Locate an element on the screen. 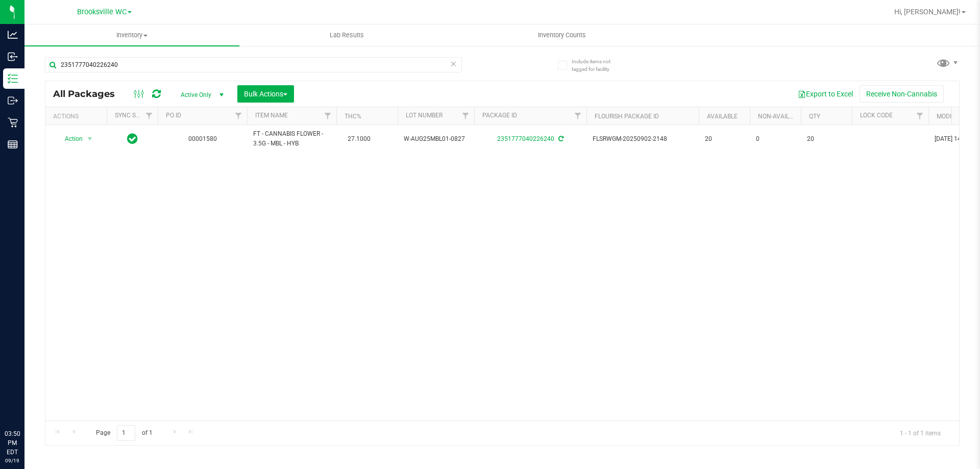 The image size is (980, 469). a: Flourish Package ID is located at coordinates (627, 116).